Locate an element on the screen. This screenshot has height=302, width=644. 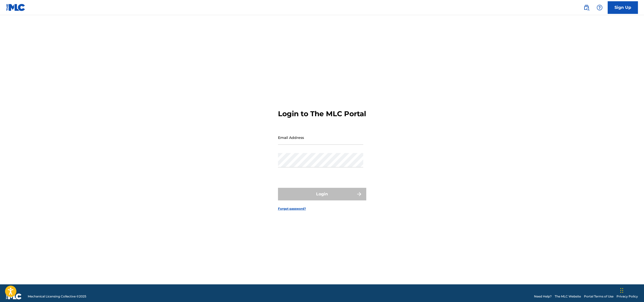
a: Forgot password? is located at coordinates (292, 209).